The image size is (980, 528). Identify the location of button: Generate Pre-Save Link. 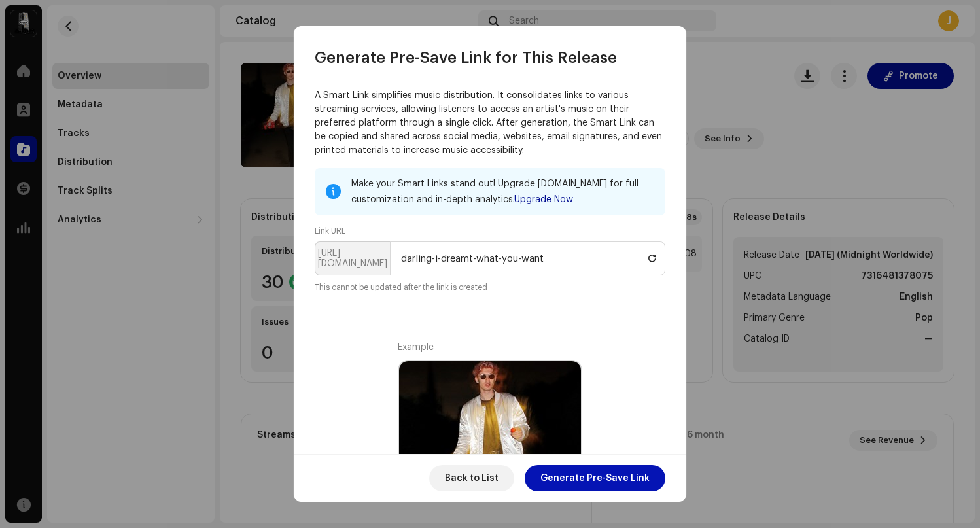
(594, 479).